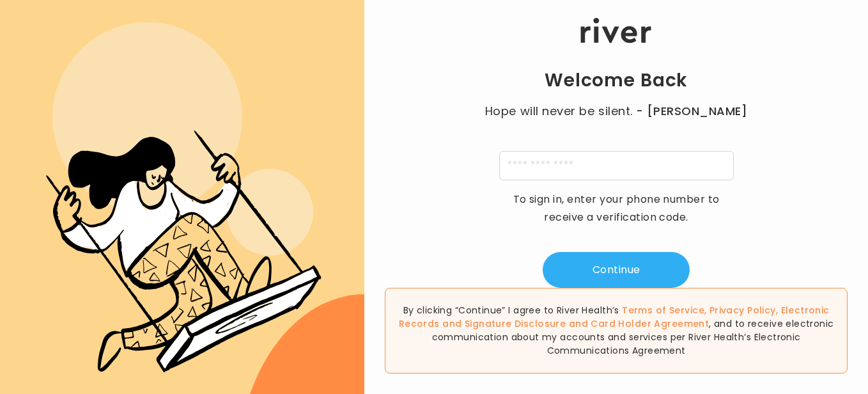  Describe the element at coordinates (617, 270) in the screenshot. I see `button: Continue` at that location.